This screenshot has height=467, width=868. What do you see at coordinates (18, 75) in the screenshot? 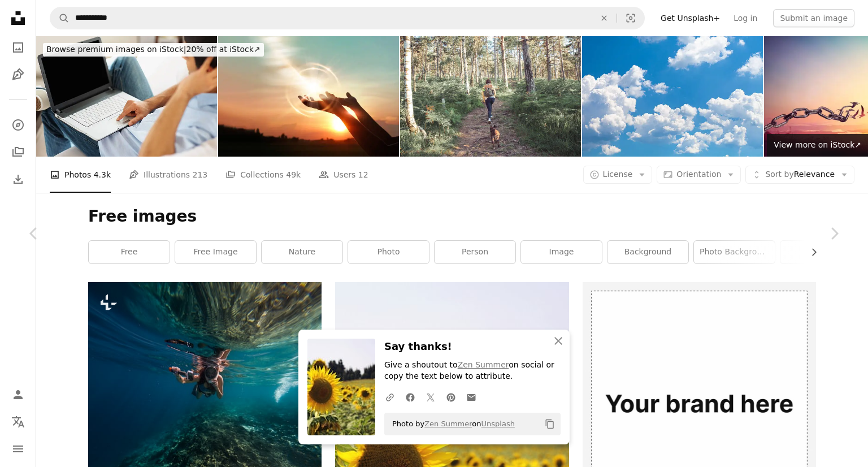
I see `a: Illustrations` at bounding box center [18, 75].